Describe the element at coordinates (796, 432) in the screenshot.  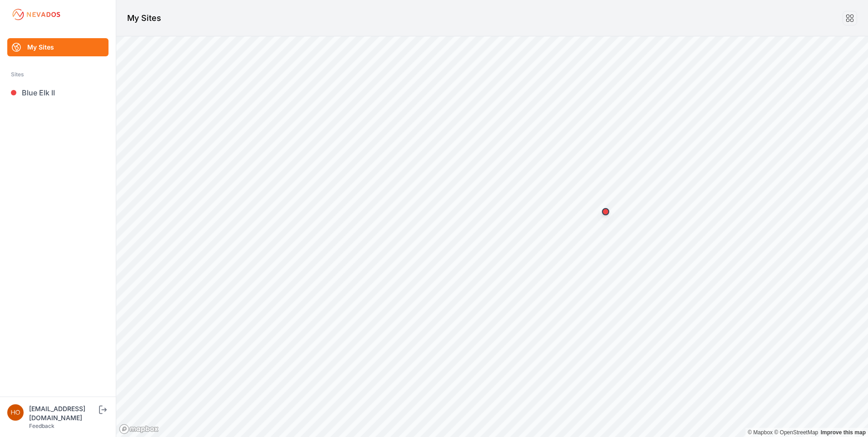
I see `a: OpenStreetMap` at that location.